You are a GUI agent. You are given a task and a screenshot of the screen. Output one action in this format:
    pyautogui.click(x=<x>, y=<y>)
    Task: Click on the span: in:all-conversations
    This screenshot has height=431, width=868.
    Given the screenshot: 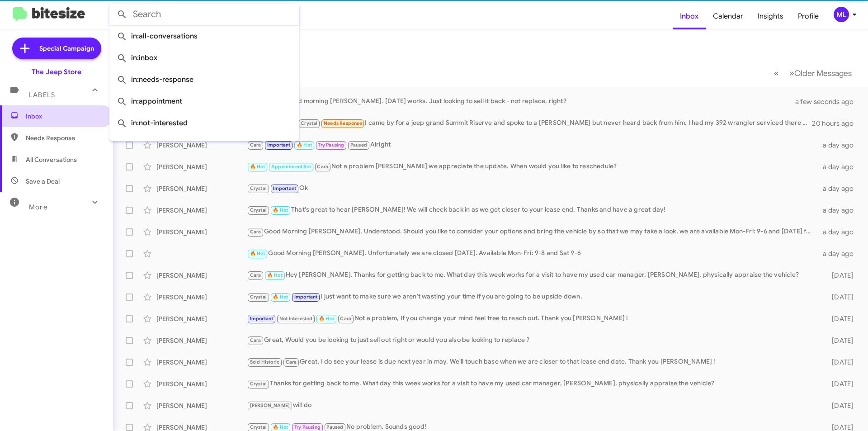 What is the action you would take?
    pyautogui.click(x=204, y=36)
    